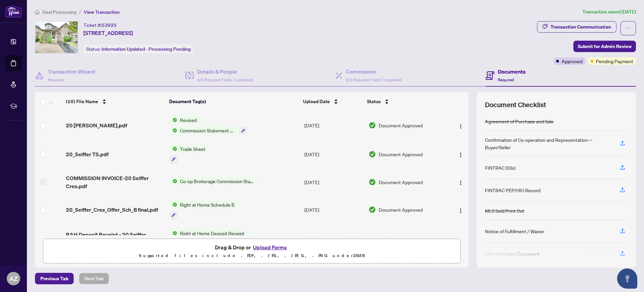  What do you see at coordinates (404, 101) in the screenshot?
I see `th: Status` at bounding box center [404, 101].